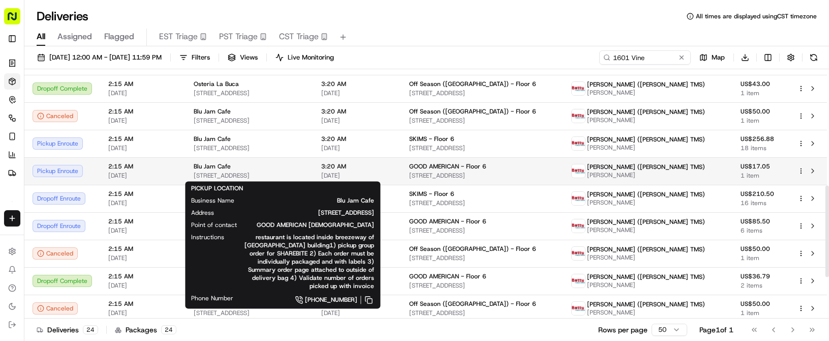 The image size is (829, 341). What do you see at coordinates (41, 37) in the screenshot?
I see `span: All` at bounding box center [41, 37].